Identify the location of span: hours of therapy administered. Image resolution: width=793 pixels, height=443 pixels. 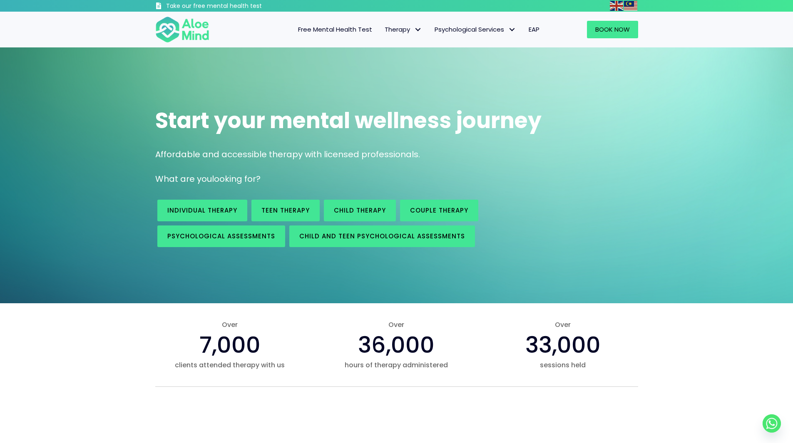
(396, 365).